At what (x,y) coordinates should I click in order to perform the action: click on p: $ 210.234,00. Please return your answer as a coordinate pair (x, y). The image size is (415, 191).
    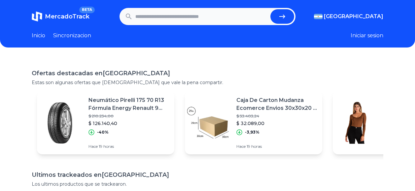
    Looking at the image, I should click on (129, 116).